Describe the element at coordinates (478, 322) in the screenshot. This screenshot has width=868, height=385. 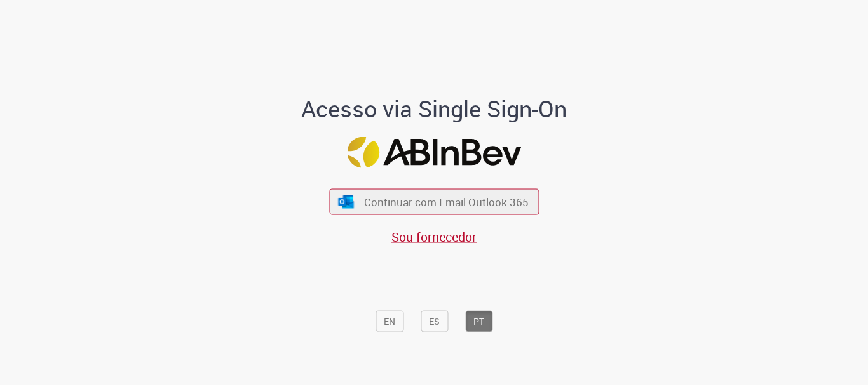
I see `button: PT` at that location.